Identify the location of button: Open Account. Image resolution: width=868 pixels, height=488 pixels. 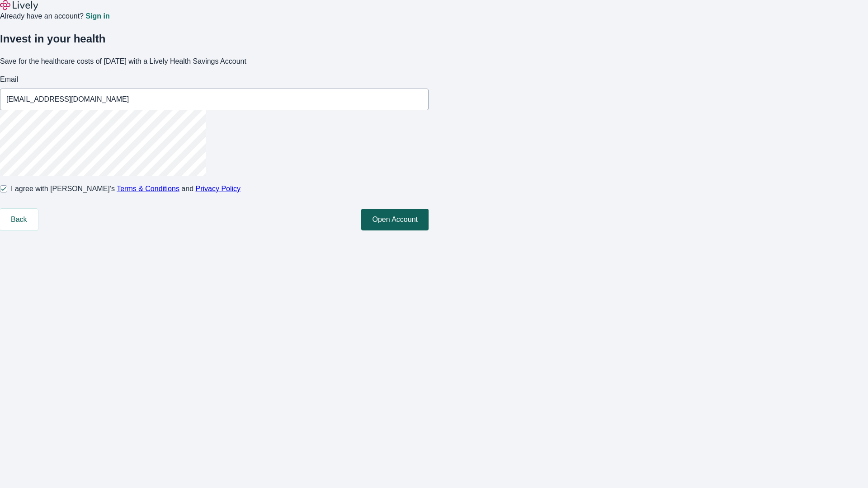
(395, 220).